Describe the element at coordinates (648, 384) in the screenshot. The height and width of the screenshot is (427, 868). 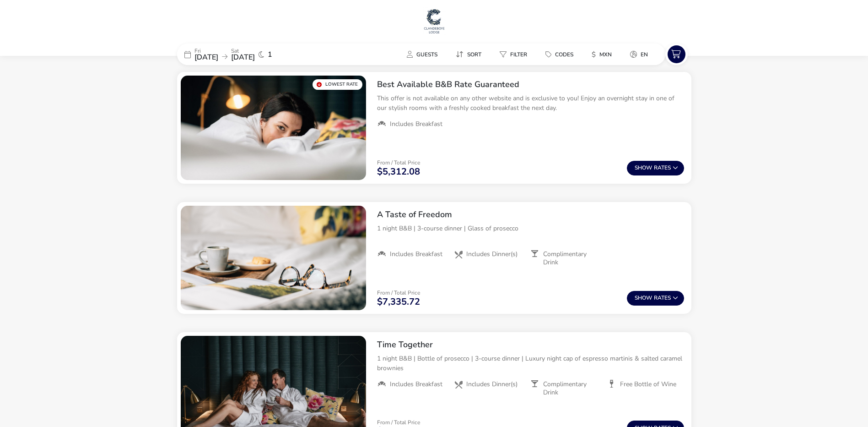
I see `span: Free Bottle of Wine` at that location.